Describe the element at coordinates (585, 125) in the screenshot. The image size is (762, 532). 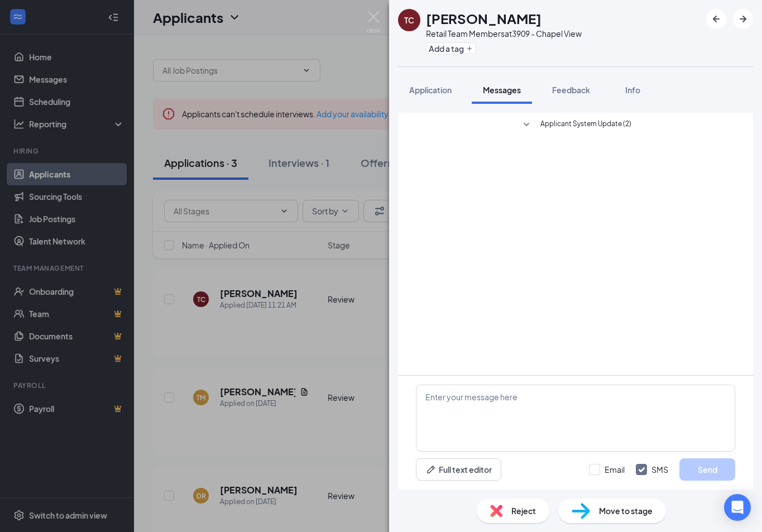
I see `span: Applicant System Update (2)` at that location.